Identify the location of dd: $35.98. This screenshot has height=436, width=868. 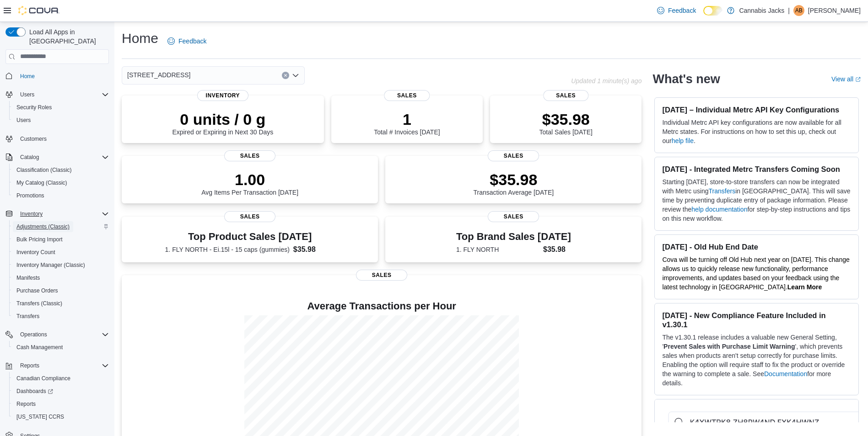
(314, 250).